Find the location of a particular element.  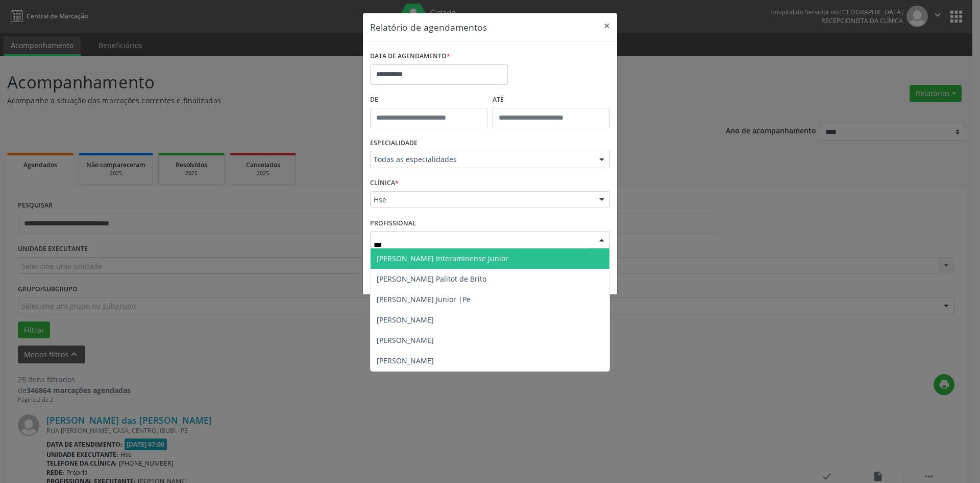

span: Todas as especialidades is located at coordinates (481, 160).